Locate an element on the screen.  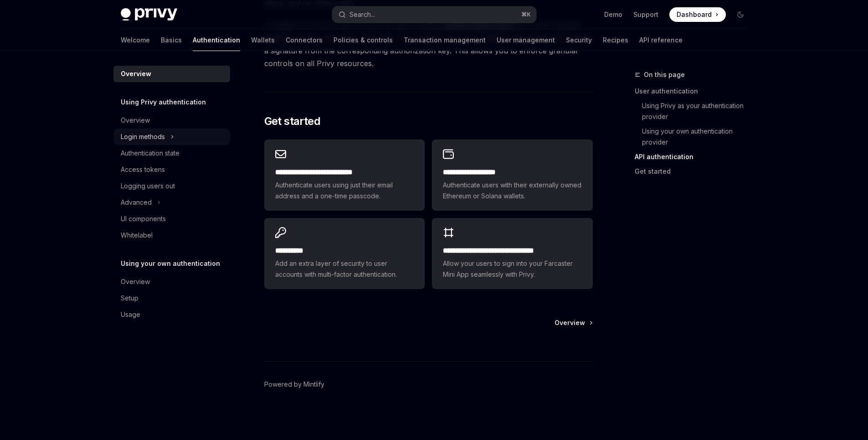
img: dark logo is located at coordinates (149, 15).